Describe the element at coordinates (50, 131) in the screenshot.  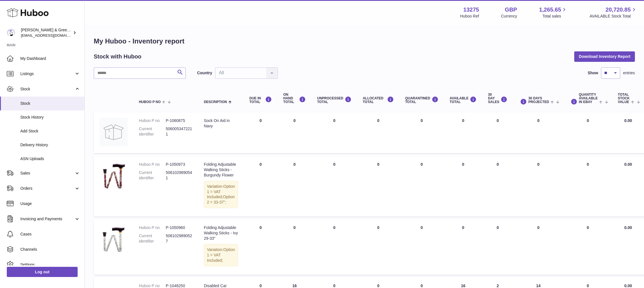
I see `span: Add Stock` at that location.